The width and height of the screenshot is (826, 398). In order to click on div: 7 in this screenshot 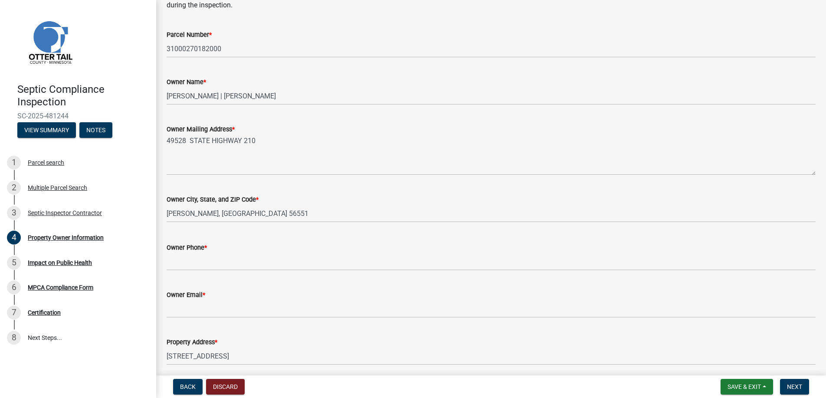, I will do `click(14, 313)`.